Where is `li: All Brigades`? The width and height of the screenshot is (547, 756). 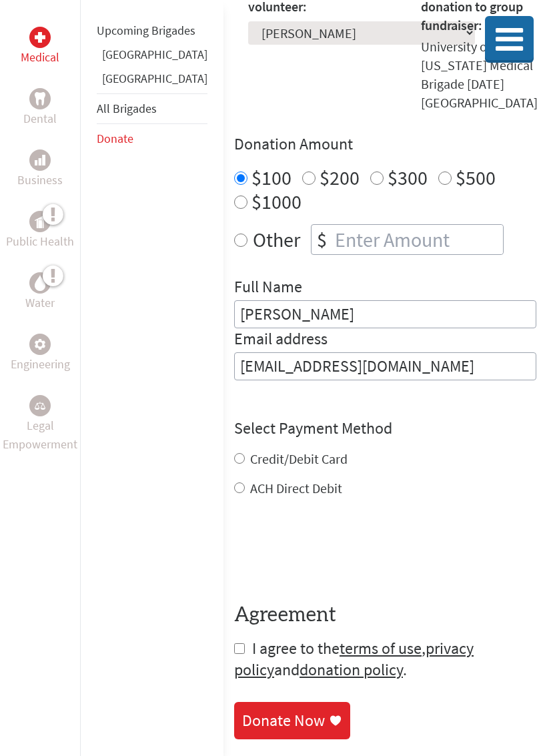 li: All Brigades is located at coordinates (152, 109).